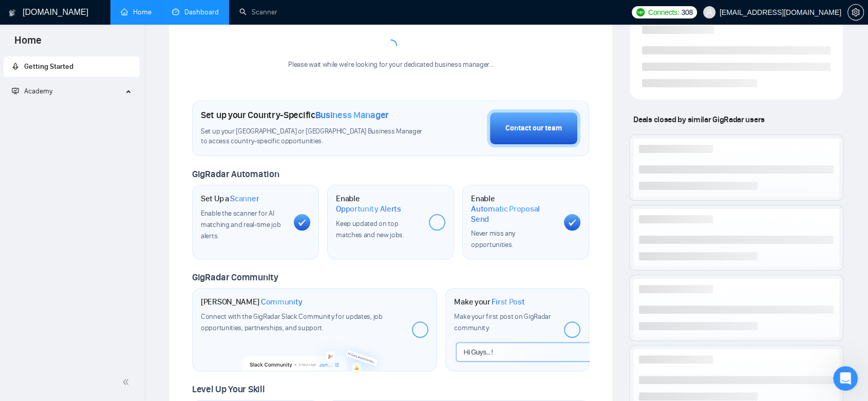  Describe the element at coordinates (493, 239) in the screenshot. I see `span: Never miss any opportunities.` at that location.